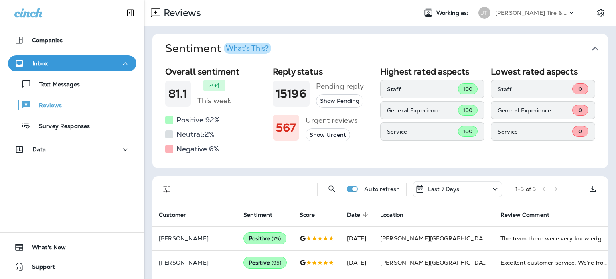 The image size is (616, 279). Describe the element at coordinates (380, 115) in the screenshot. I see `div: SentimentWhat's This?` at that location.